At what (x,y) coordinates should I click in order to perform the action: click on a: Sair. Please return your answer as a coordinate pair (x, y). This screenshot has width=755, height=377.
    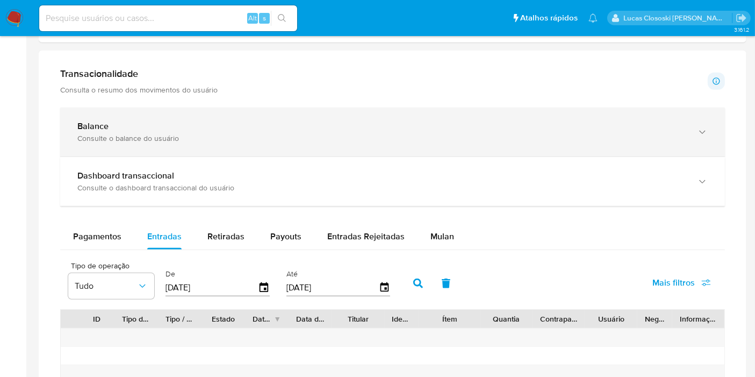
    Looking at the image, I should click on (741, 18).